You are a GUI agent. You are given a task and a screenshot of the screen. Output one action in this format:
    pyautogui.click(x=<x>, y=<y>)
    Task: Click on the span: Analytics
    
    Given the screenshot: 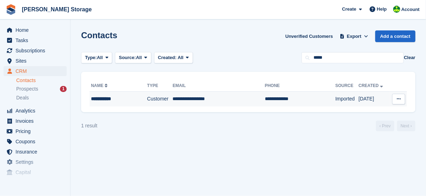 What is the action you would take?
    pyautogui.click(x=37, y=111)
    